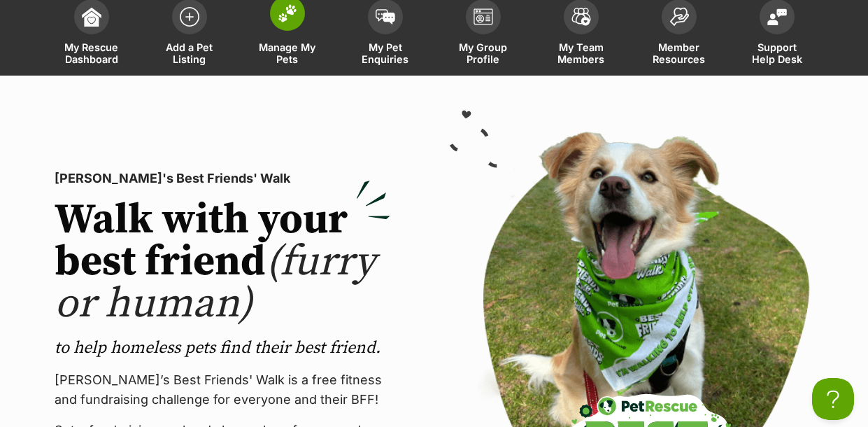 The height and width of the screenshot is (427, 868). Describe the element at coordinates (92, 17) in the screenshot. I see `img: dashboard-icon-eb2f2d2d3e046f16d808141f083e7271f6b2e854fb5c12c21221c1fb7104beca.svg` at that location.